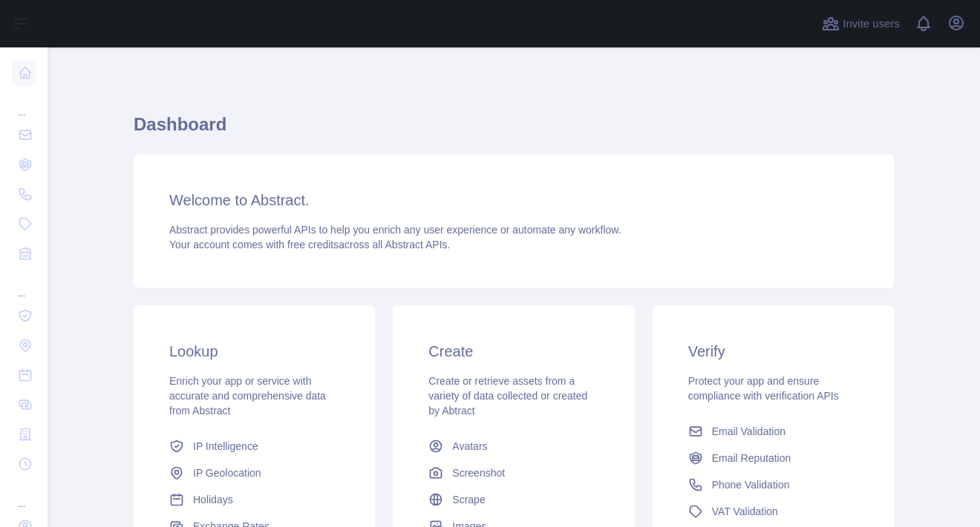  Describe the element at coordinates (313, 245) in the screenshot. I see `span: free credits` at that location.